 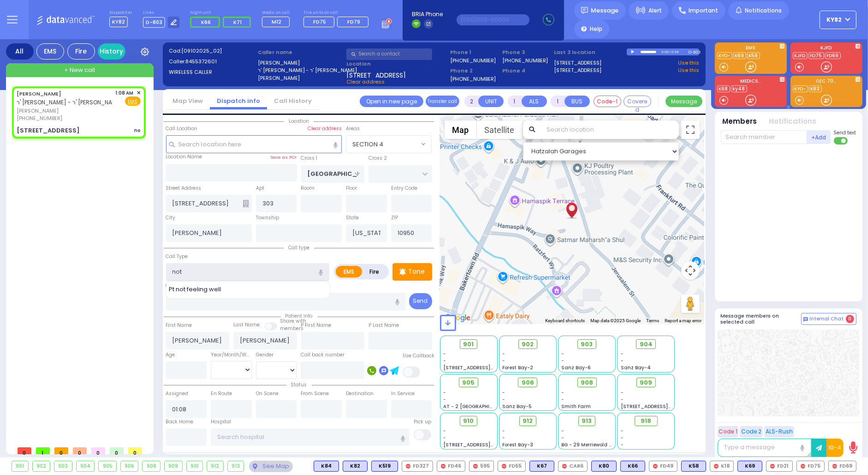 What do you see at coordinates (293, 101) in the screenshot?
I see `a: Call History` at bounding box center [293, 101].